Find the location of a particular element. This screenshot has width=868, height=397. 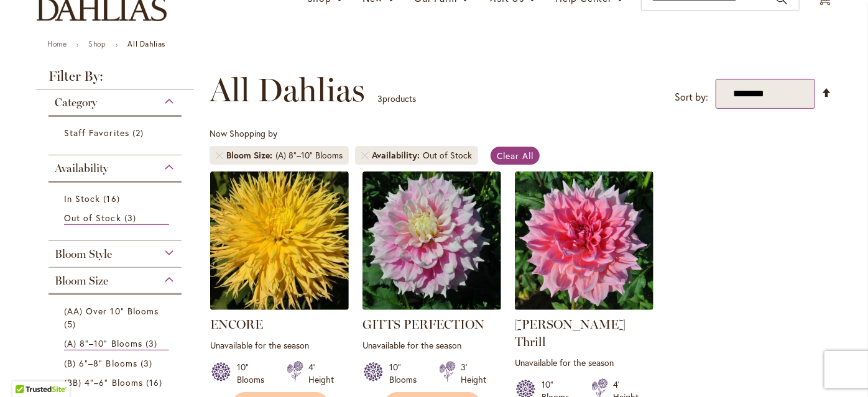

div: 4' Height is located at coordinates (321, 374).